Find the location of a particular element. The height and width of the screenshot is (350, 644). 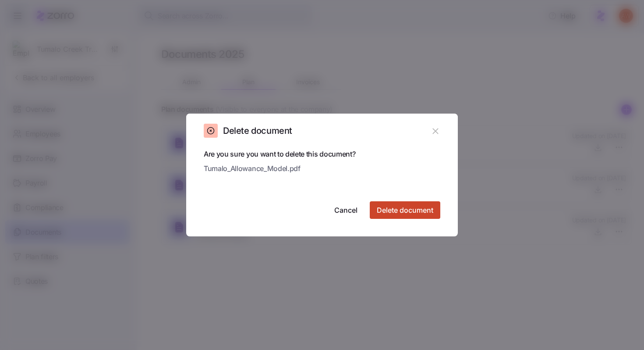

span: Delete document is located at coordinates (405, 210).